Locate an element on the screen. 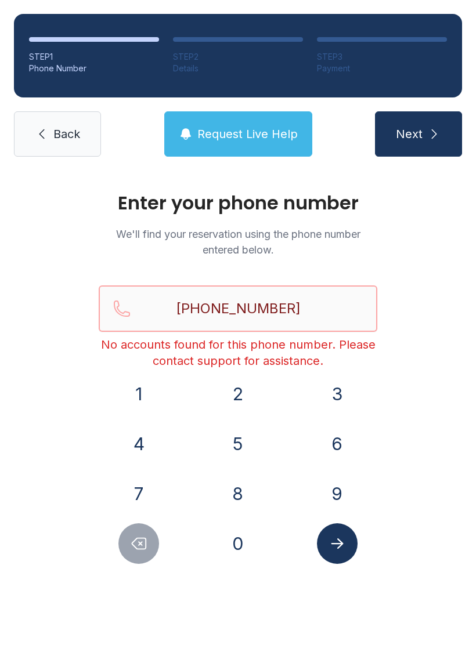  span: Back is located at coordinates (67, 134).